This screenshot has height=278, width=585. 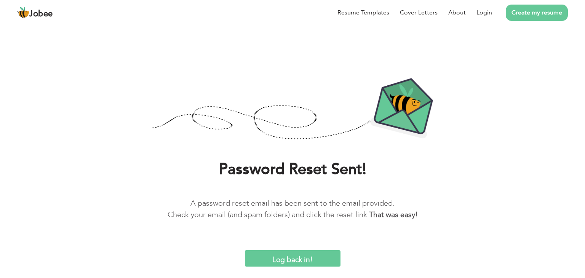 What do you see at coordinates (293, 109) in the screenshot?
I see `img: Password-Reset-Confirmation.png` at bounding box center [293, 109].